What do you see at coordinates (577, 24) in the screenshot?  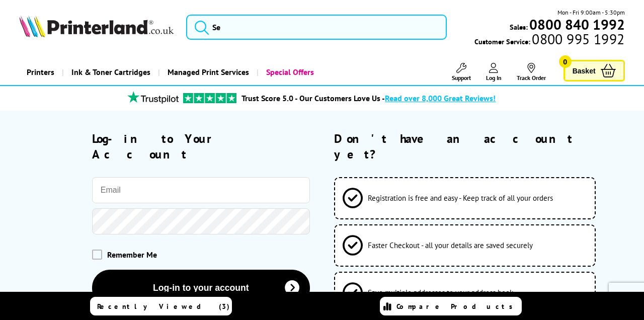 I see `b: 0800 840 1992` at bounding box center [577, 24].